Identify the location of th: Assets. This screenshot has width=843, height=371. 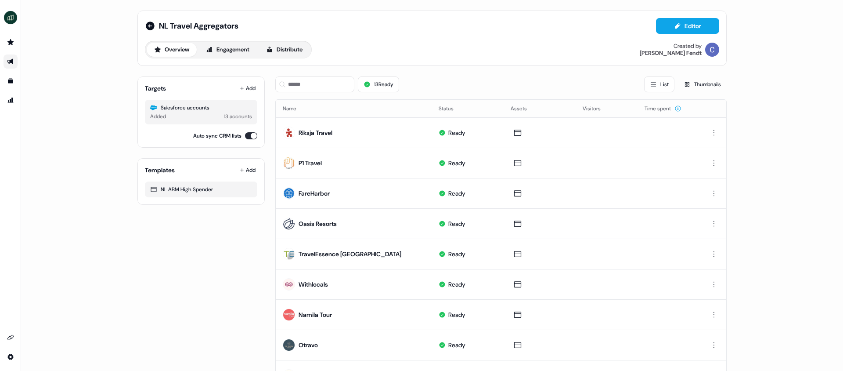
(540, 108).